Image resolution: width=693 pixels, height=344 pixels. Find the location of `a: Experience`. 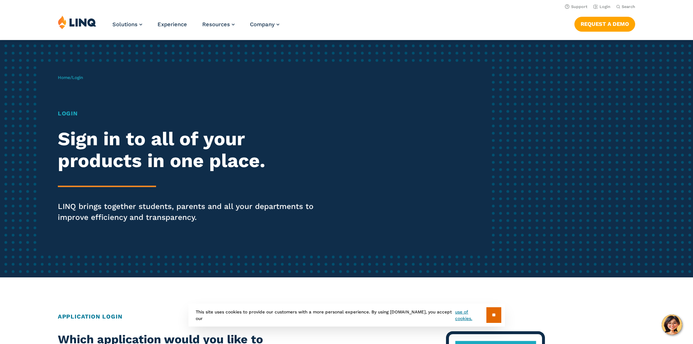

a: Experience is located at coordinates (172, 24).